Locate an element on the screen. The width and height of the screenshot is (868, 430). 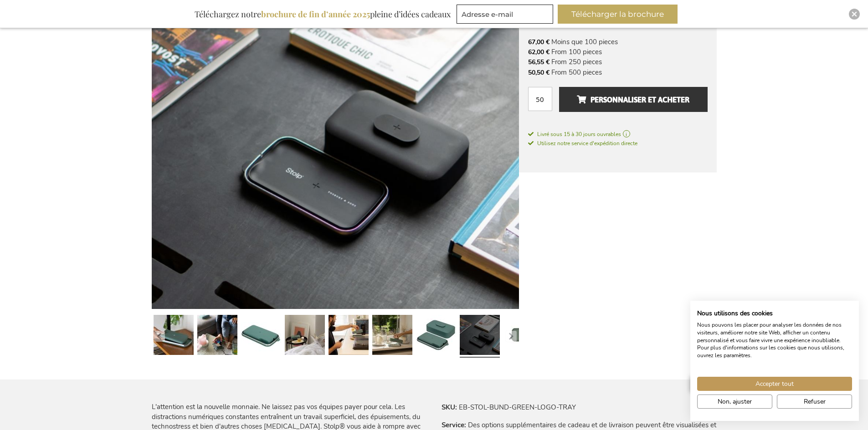
span: 56,55 € is located at coordinates (538, 62).